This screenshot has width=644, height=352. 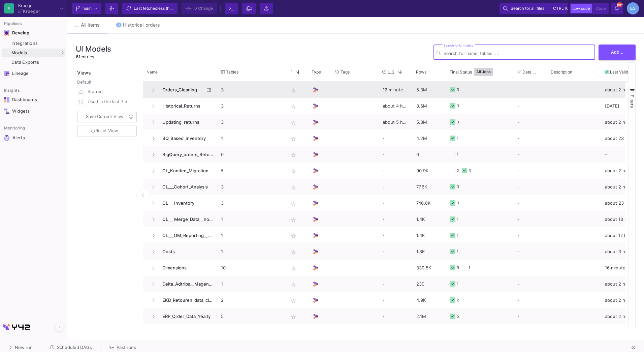 I want to click on div: Krueger, so click(x=29, y=5).